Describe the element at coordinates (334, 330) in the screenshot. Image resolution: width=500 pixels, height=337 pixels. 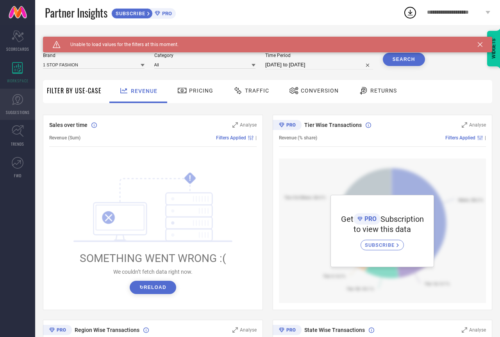
I see `span: State Wise Transactions` at that location.